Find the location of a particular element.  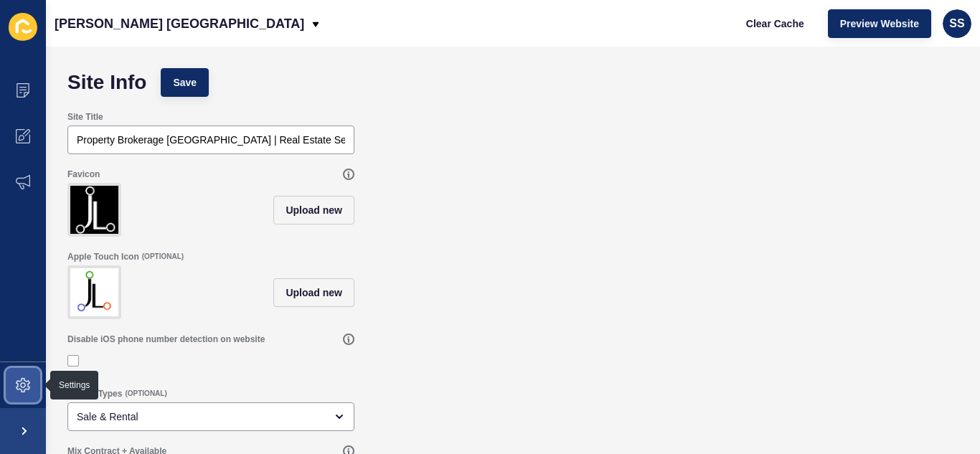

label: Disable iOS phone number detection on website is located at coordinates (166, 340).